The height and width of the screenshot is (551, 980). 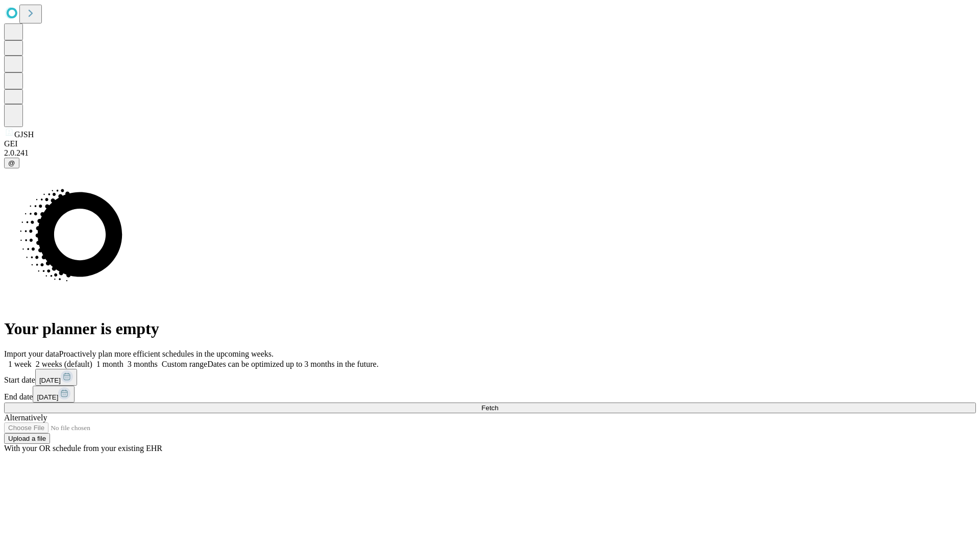 What do you see at coordinates (490, 144) in the screenshot?
I see `div: GEI` at bounding box center [490, 144].